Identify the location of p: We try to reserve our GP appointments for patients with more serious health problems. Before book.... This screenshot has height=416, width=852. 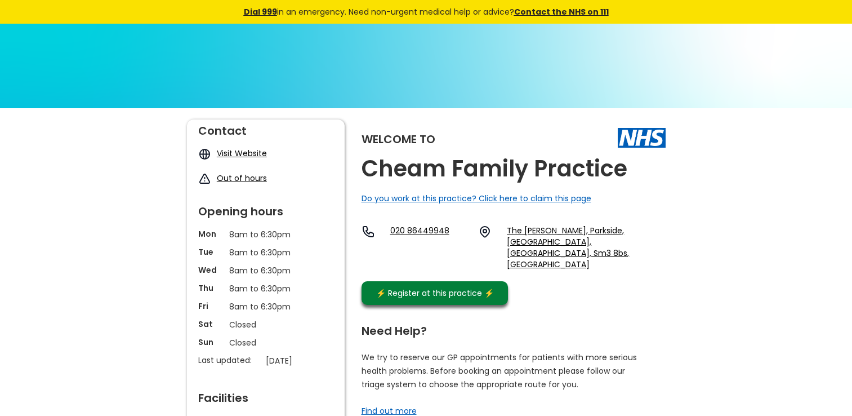
(500, 371).